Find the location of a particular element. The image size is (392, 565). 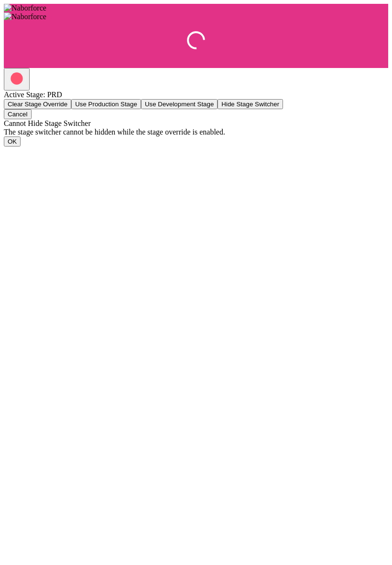

div: The stage switcher cannot be hidden while the stage override is enabled. is located at coordinates (196, 132).